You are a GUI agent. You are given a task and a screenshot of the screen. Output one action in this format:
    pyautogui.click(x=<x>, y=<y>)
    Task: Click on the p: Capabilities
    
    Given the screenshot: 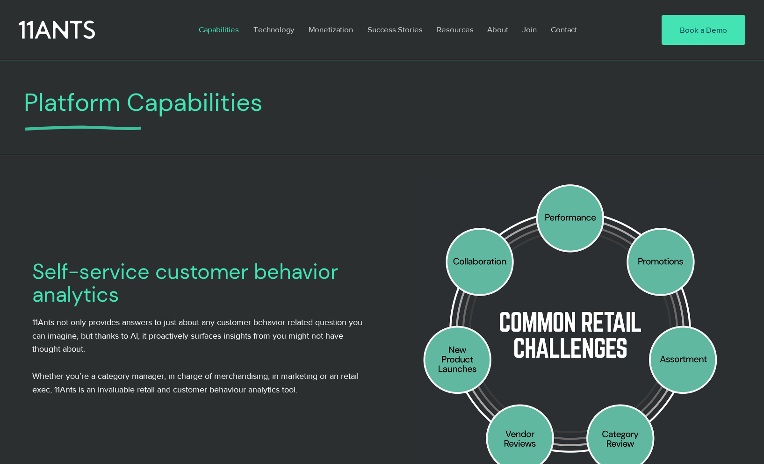 What is the action you would take?
    pyautogui.click(x=219, y=29)
    